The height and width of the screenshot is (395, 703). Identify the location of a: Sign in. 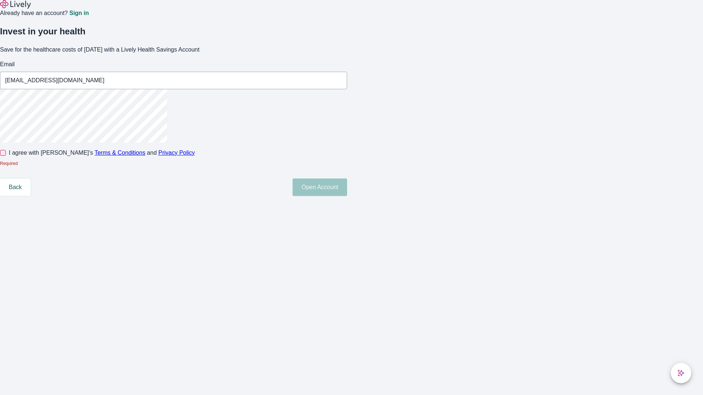
(79, 13).